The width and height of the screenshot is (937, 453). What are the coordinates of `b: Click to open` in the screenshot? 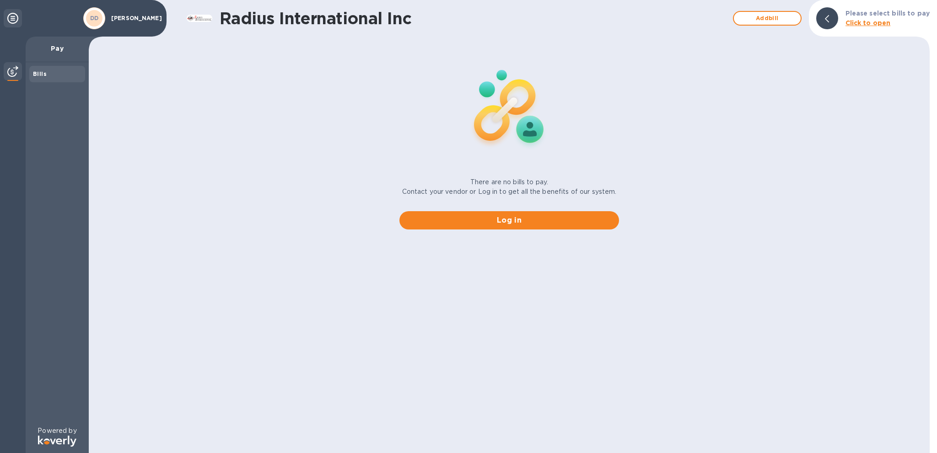 It's located at (868, 23).